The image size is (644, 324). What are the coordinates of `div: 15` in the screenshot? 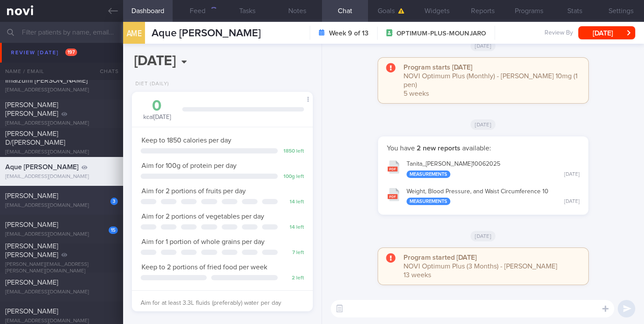 It's located at (113, 230).